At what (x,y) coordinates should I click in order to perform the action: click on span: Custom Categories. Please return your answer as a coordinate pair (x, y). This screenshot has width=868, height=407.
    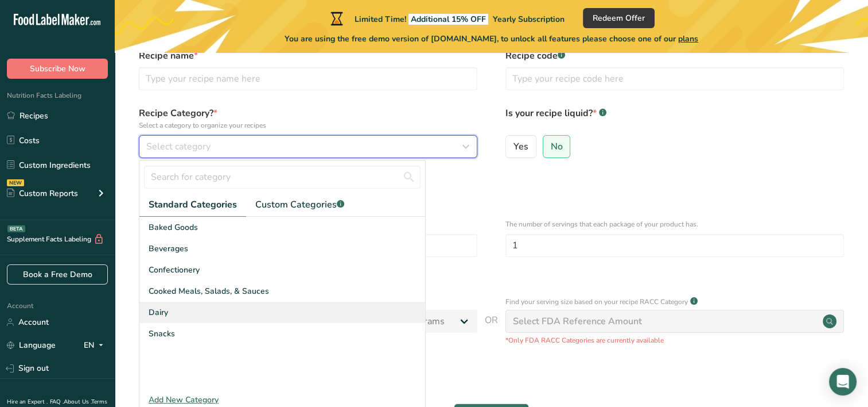
    Looking at the image, I should click on (300, 204).